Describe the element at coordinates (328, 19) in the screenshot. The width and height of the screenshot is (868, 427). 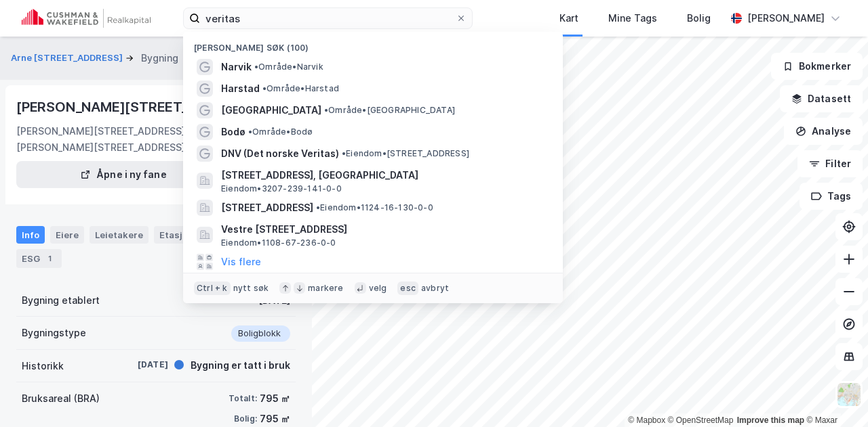
I see `input: Søk på adresse, matrikkel, gårdeiere, leietakere eller personer` at that location.